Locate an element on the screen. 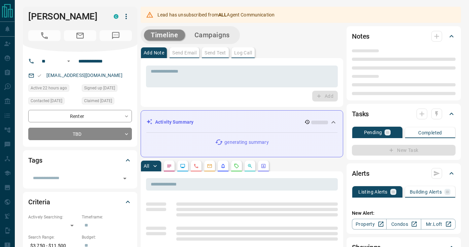  span: Message is located at coordinates (116, 36).